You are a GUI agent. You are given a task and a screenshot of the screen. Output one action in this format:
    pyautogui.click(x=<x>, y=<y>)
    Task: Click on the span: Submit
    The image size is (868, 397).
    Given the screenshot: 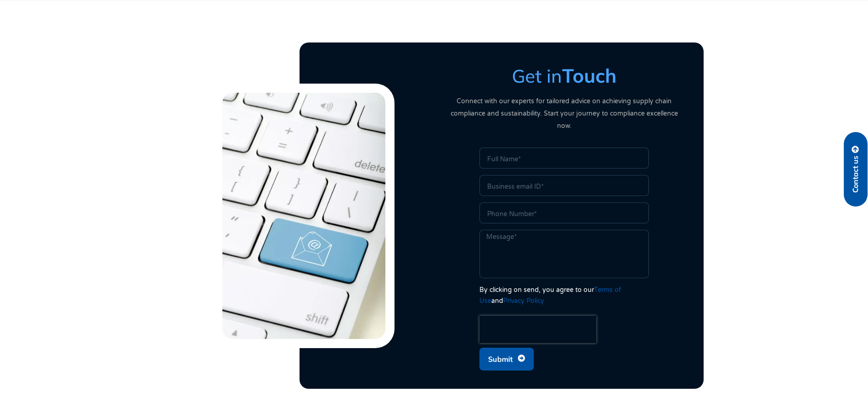 What is the action you would take?
    pyautogui.click(x=501, y=359)
    